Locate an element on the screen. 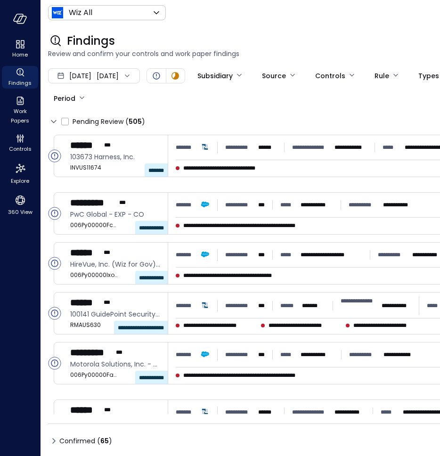  span: 103673 Harness, Inc. is located at coordinates (115, 157).